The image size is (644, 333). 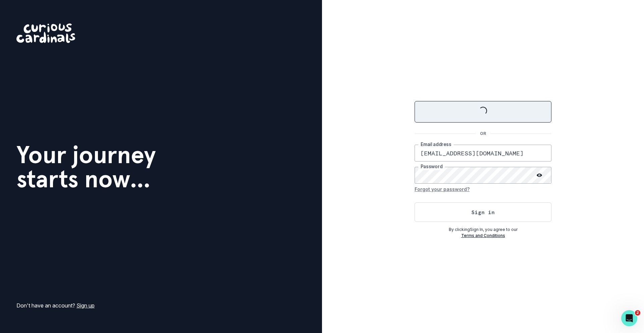 I want to click on h1: Your journey starts now..., so click(x=86, y=167).